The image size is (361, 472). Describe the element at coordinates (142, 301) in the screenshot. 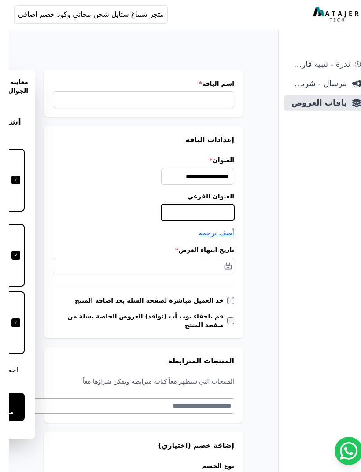

I see `label: خذ العميل مباشرة لصفحة السلة بعد اضافة المنتج` at that location.